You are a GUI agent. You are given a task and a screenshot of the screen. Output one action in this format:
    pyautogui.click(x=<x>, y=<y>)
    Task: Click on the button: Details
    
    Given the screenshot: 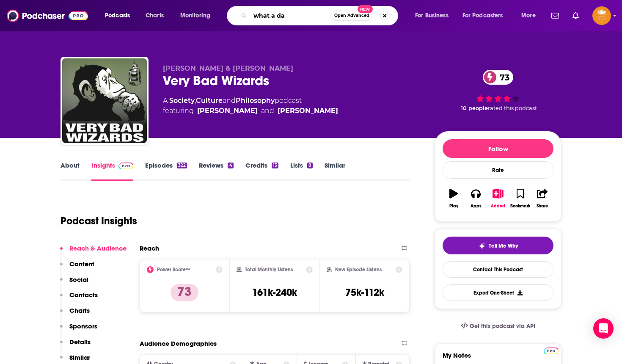 What is the action you would take?
    pyautogui.click(x=75, y=345)
    